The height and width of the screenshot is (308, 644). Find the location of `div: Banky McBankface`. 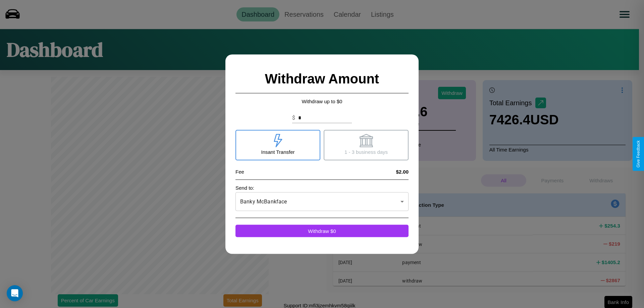

div: Banky McBankface is located at coordinates (322, 202).